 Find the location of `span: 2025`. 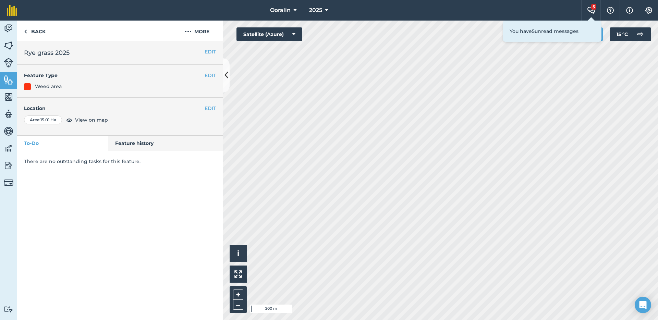

span: 2025 is located at coordinates (315, 10).